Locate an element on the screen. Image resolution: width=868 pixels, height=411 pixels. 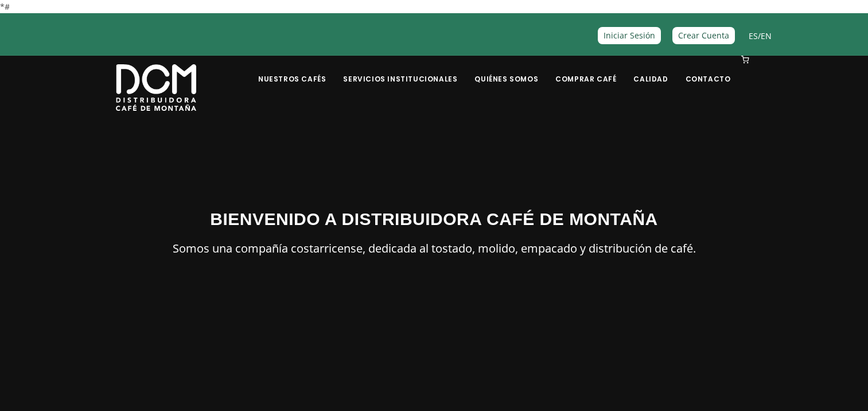
a: Iniciar Sesión is located at coordinates (629, 35).